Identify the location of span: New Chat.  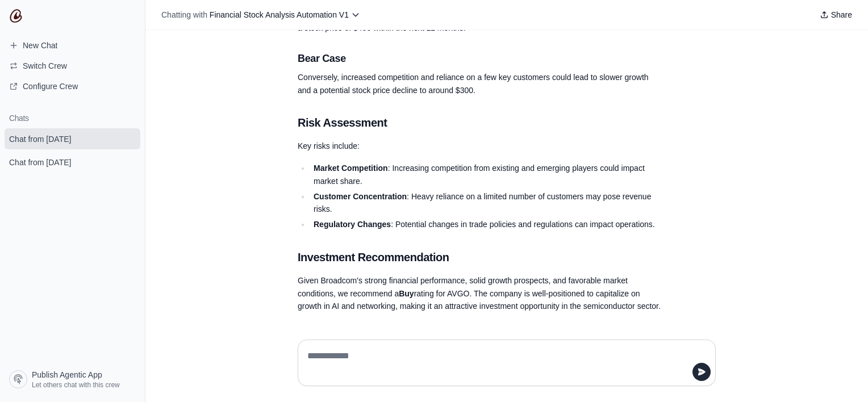
(40, 46).